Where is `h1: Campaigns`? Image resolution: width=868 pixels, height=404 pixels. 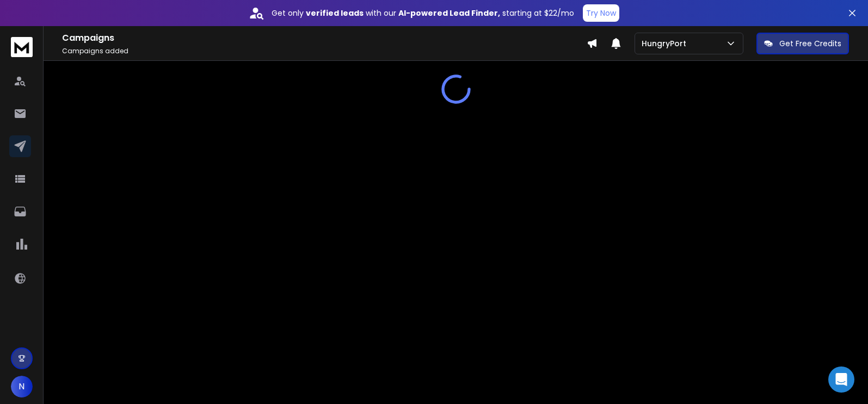 h1: Campaigns is located at coordinates (324, 38).